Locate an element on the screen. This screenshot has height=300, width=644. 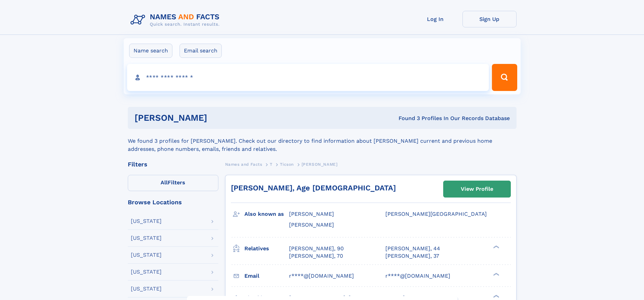
img: Logo Names and Facts is located at coordinates (176, 20).